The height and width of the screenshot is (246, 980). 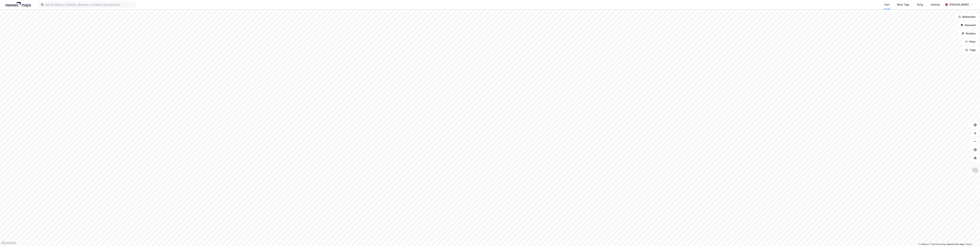 What do you see at coordinates (936, 4) in the screenshot?
I see `div: Verktøy` at bounding box center [936, 4].